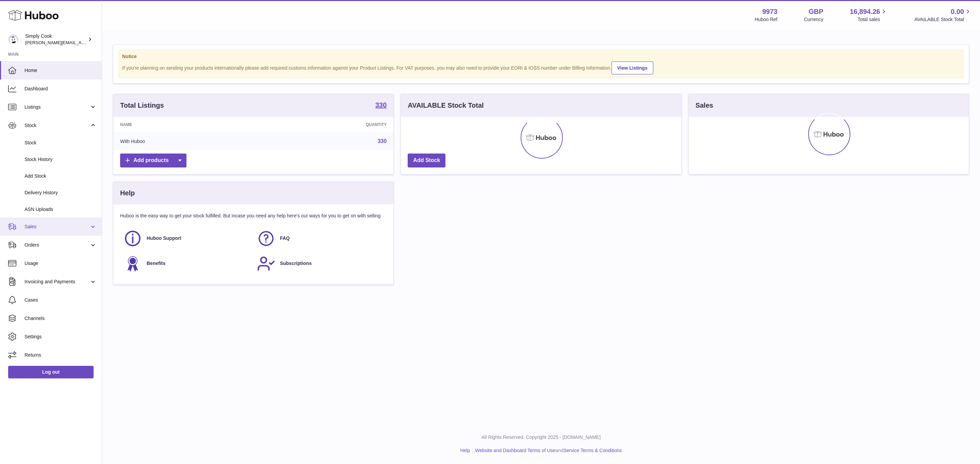  What do you see at coordinates (60, 193) in the screenshot?
I see `span: Delivery History` at bounding box center [60, 193].